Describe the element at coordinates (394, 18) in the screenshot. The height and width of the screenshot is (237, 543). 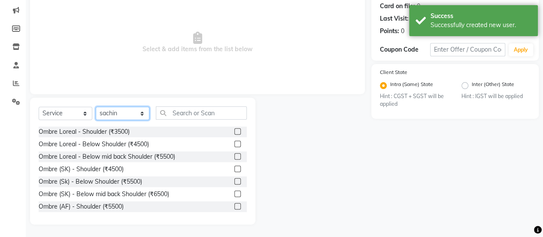
I see `div: Last Visit:` at that location.